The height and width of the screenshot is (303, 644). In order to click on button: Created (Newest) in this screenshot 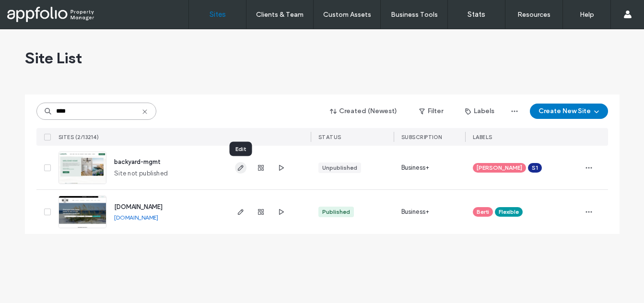, I will do `click(364, 111)`.